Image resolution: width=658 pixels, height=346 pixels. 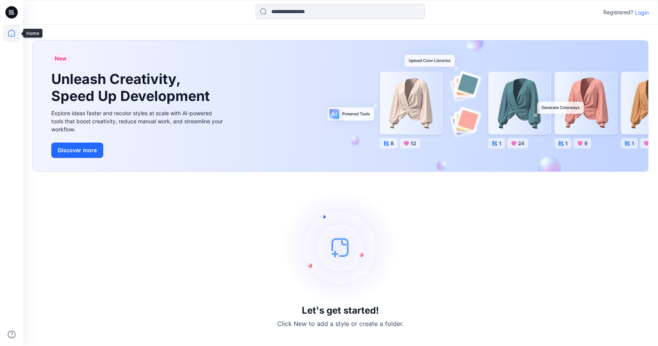 I want to click on img: empty-state-image.svg, so click(x=341, y=247).